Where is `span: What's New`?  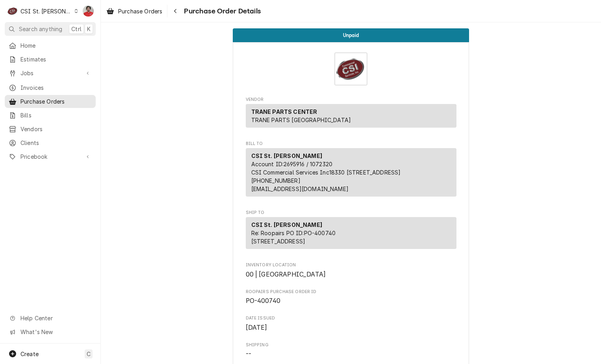 span: What's New is located at coordinates (56, 332).